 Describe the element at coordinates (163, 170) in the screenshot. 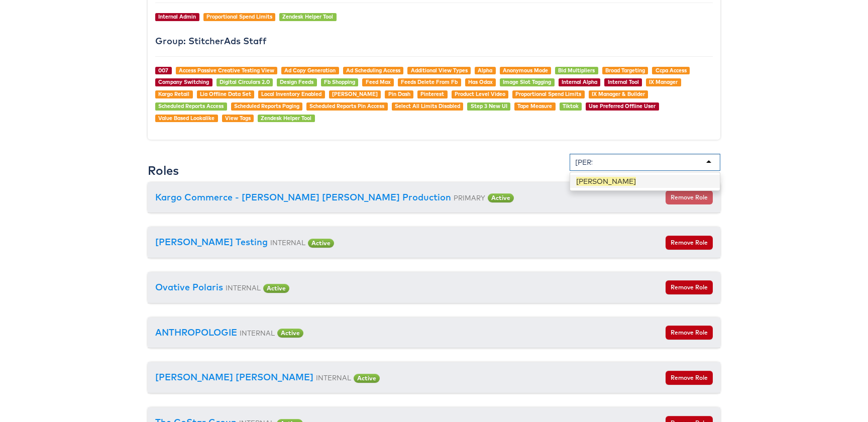

I see `h3: Roles` at that location.